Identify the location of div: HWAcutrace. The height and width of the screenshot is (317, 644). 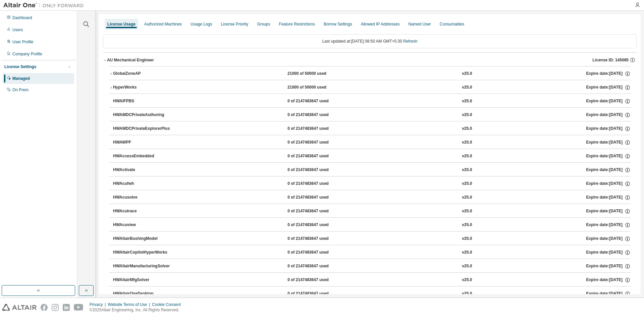
(143, 211).